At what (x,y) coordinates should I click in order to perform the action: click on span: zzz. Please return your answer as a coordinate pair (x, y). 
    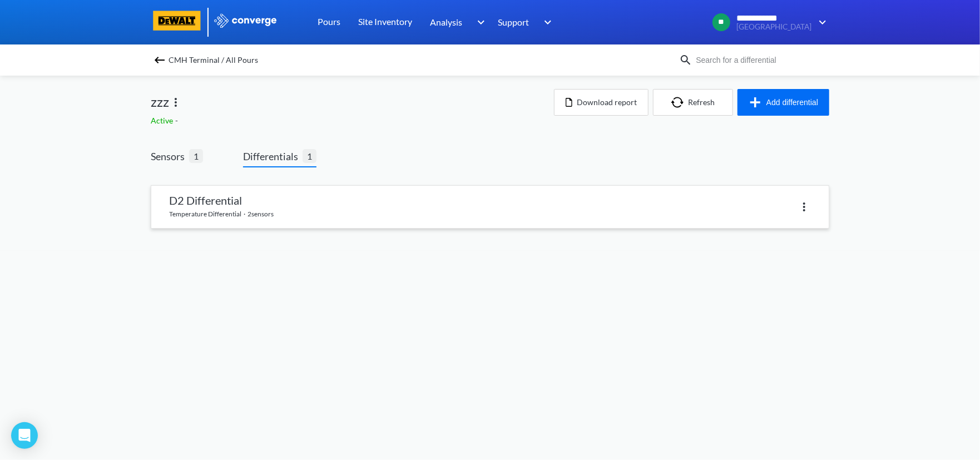
    Looking at the image, I should click on (159, 101).